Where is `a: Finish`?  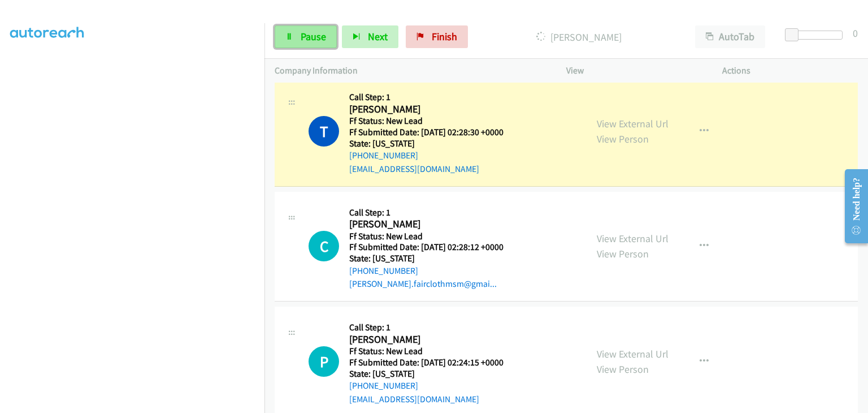
a: Finish is located at coordinates (437, 36).